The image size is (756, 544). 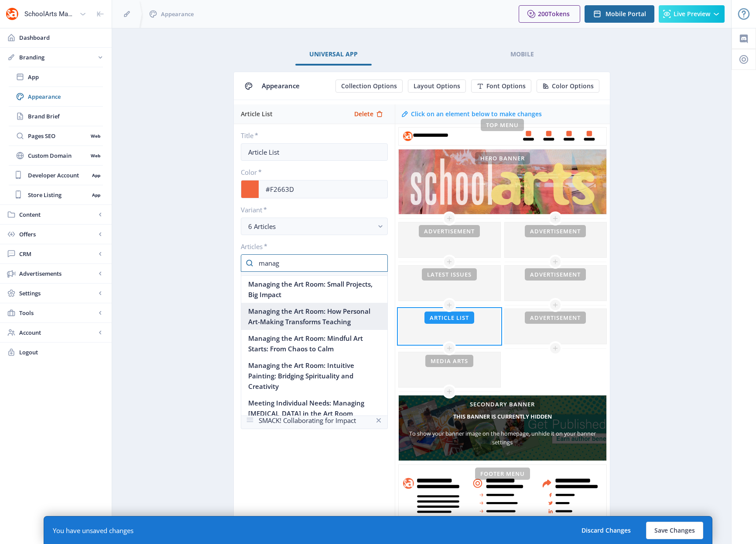 I want to click on span: Custom Domain, so click(x=58, y=156).